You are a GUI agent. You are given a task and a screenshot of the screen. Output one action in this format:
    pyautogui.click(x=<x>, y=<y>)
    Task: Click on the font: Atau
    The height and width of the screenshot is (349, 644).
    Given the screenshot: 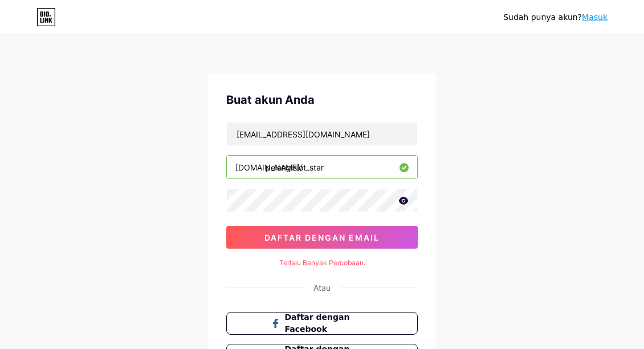 What is the action you would take?
    pyautogui.click(x=322, y=287)
    